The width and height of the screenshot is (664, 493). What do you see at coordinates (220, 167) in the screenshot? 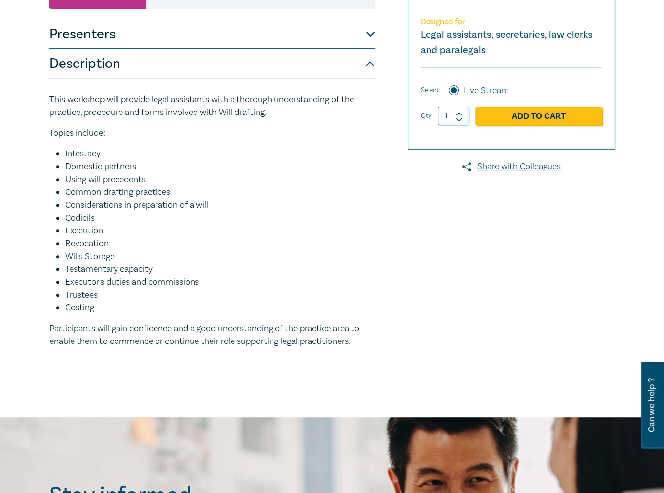
I see `li: Domestic partners` at bounding box center [220, 167].